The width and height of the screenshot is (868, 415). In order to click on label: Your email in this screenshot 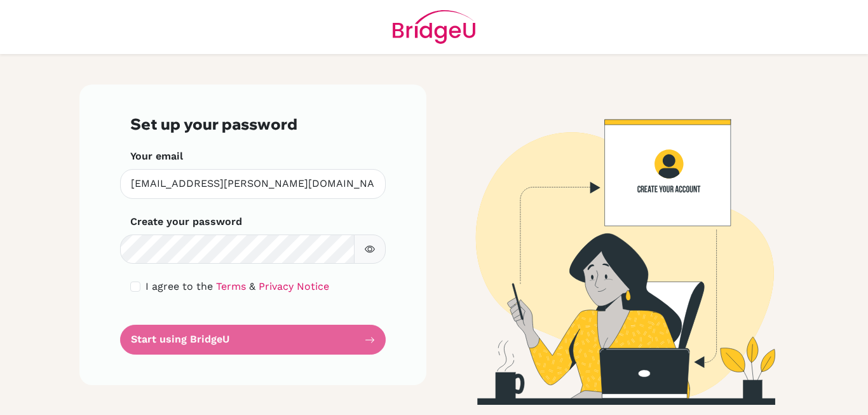, I will do `click(156, 156)`.